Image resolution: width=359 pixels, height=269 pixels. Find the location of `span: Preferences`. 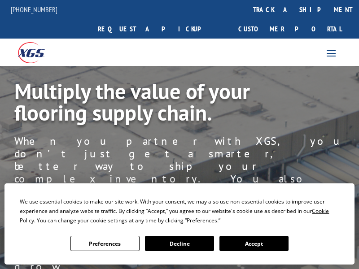

span: Preferences is located at coordinates (202, 220).